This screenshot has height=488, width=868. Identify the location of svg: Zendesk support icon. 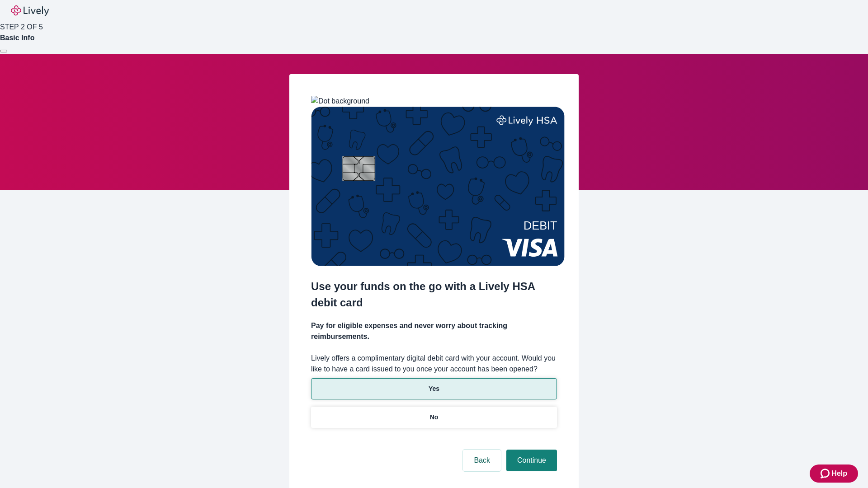
(826, 474).